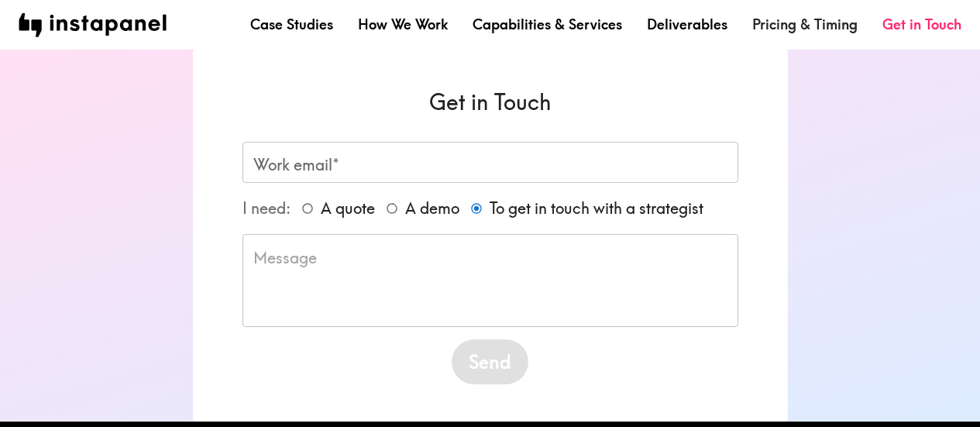 Image resolution: width=980 pixels, height=427 pixels. What do you see at coordinates (92, 25) in the screenshot?
I see `img: instapanel` at bounding box center [92, 25].